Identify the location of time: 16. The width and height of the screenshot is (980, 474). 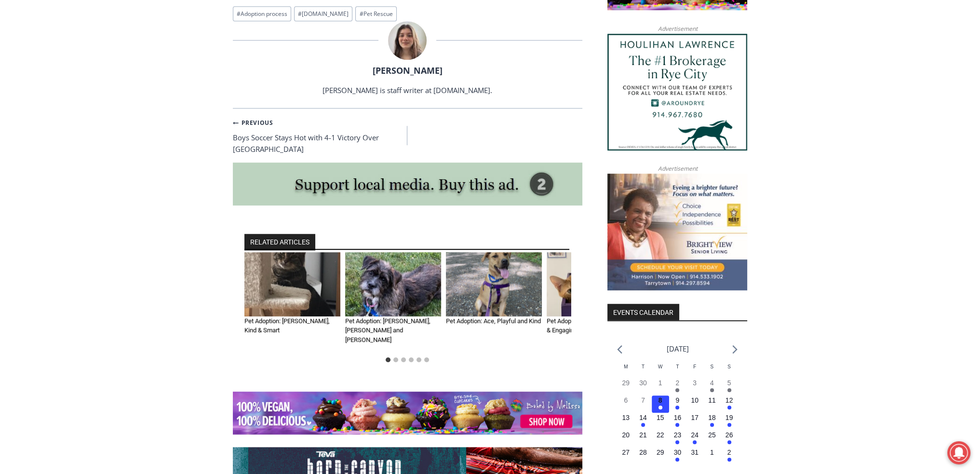
(678, 418).